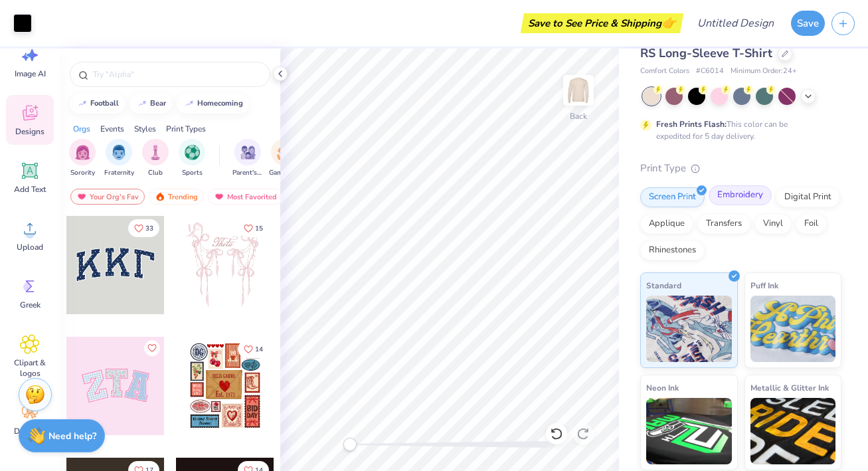  What do you see at coordinates (765, 284) in the screenshot?
I see `span: Puff Ink` at bounding box center [765, 284].